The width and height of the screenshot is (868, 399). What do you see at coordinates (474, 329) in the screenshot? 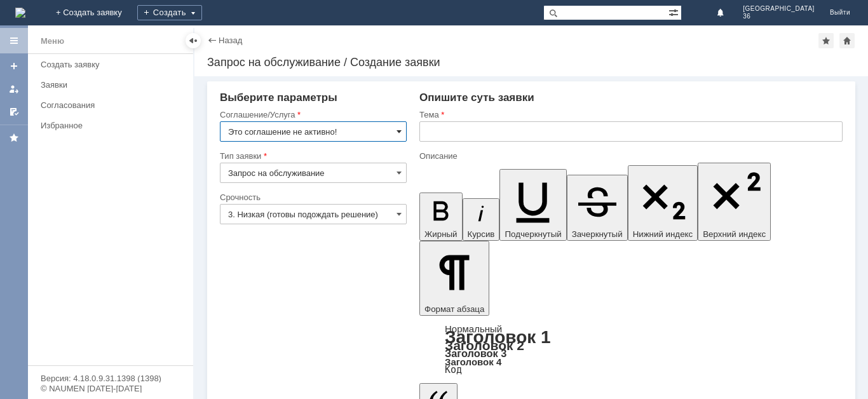
I see `a: Нормальный` at bounding box center [474, 329].